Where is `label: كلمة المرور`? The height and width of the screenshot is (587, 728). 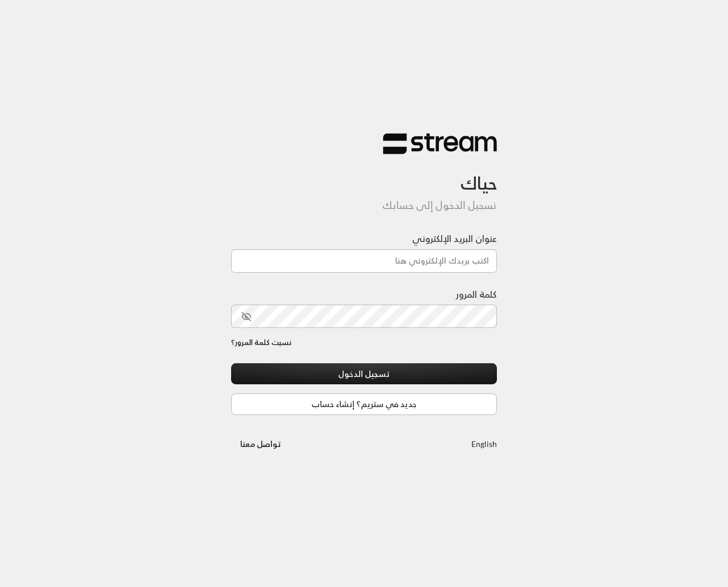 label: كلمة المرور is located at coordinates (476, 294).